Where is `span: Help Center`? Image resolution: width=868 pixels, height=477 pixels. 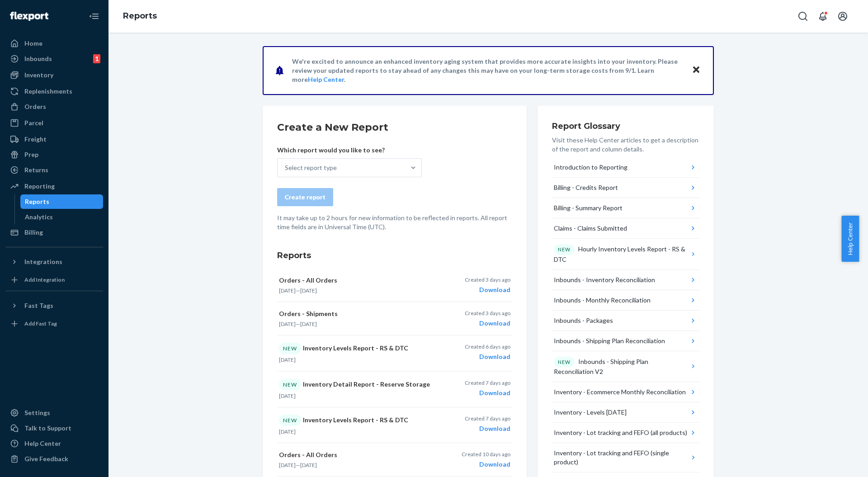
span: Help Center is located at coordinates (850, 238).